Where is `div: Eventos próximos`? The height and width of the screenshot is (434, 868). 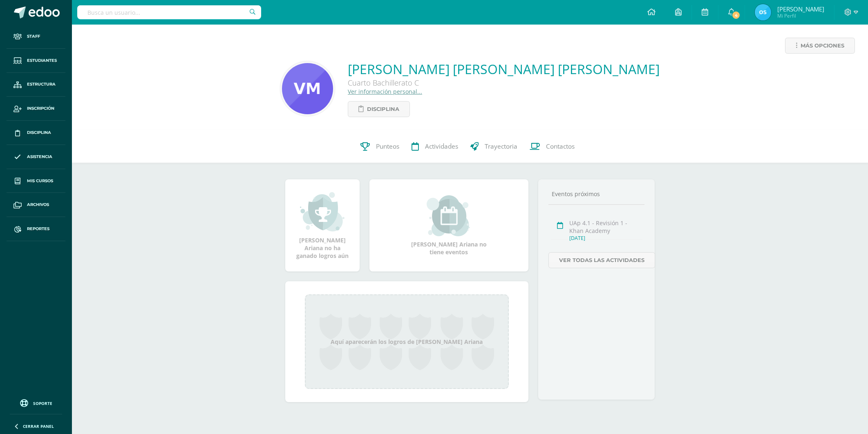
div: Eventos próximos is located at coordinates (597, 193).